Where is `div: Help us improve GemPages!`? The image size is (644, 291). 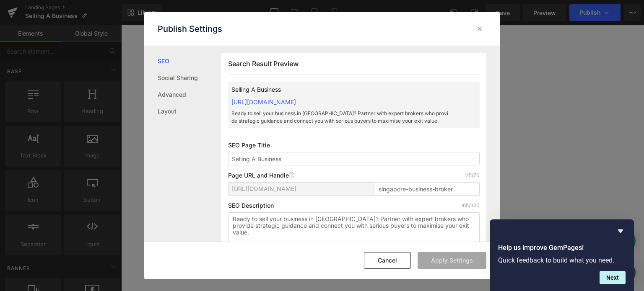 div: Help us improve GemPages! is located at coordinates (561, 255).